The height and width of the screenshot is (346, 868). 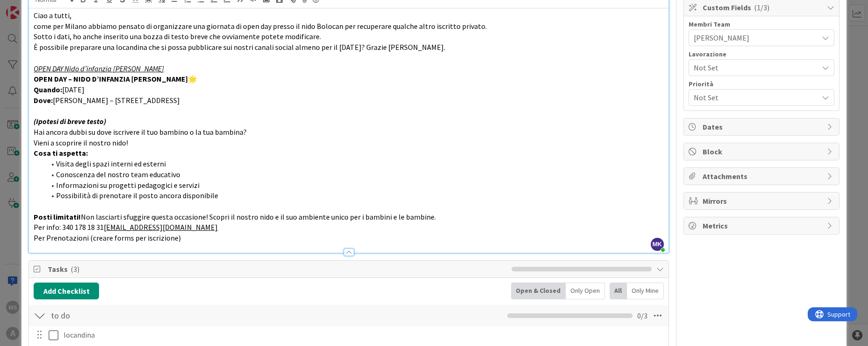 I want to click on span: Vieni a scoprire il nostro nido!, so click(x=80, y=143).